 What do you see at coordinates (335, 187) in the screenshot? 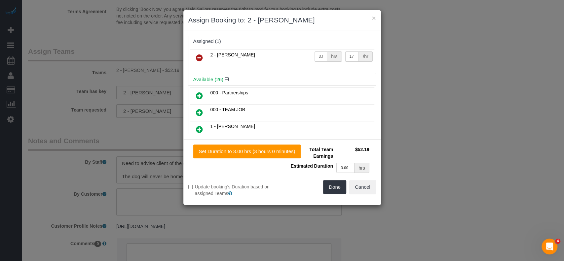
I see `button: Done` at bounding box center [335, 187].